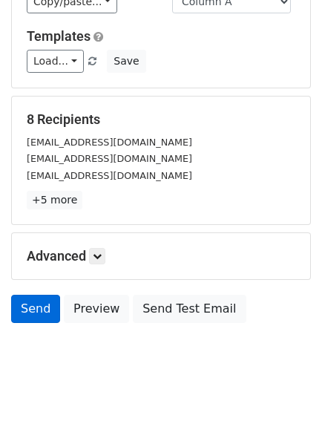  Describe the element at coordinates (59, 36) in the screenshot. I see `a: Templates` at that location.